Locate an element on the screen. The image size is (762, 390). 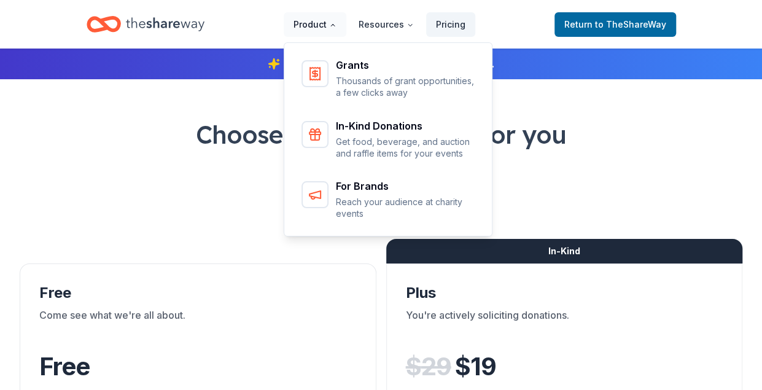
div: Plus is located at coordinates (565, 293).